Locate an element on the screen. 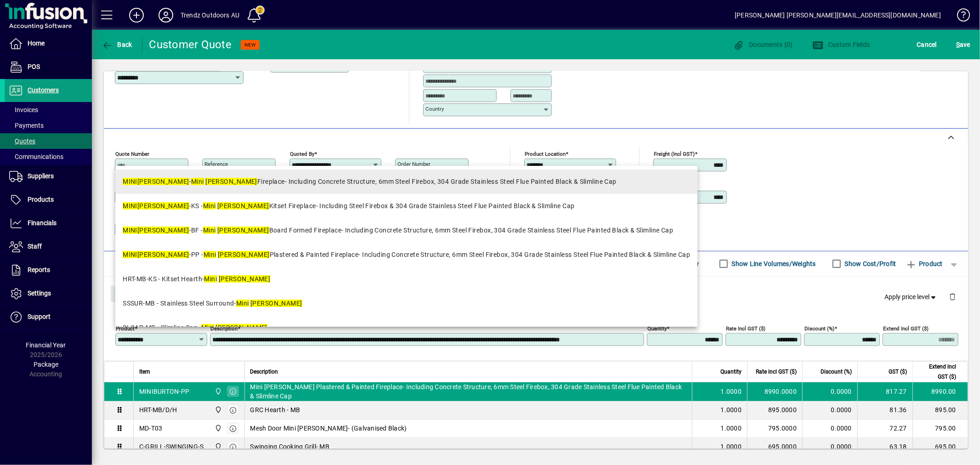 The height and width of the screenshot is (465, 980). mat-label: Quantity is located at coordinates (657, 328).